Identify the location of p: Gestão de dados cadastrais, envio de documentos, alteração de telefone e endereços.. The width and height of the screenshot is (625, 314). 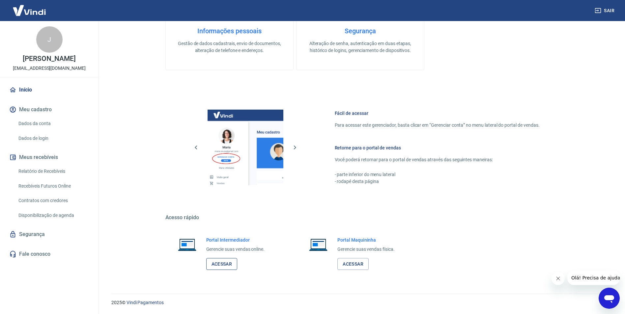
(229, 47).